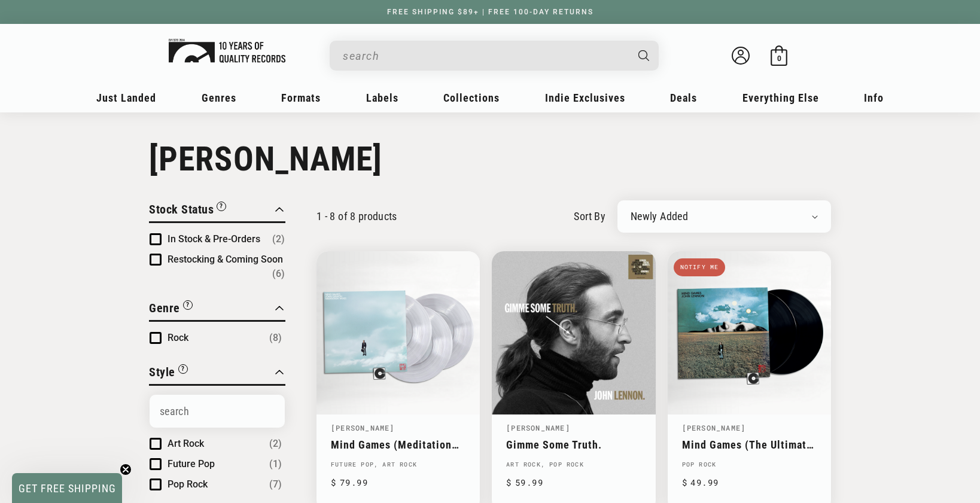 The image size is (980, 503). I want to click on input: When autocomplete results are available use up and down arrows to review and enter to select, so click(485, 55).